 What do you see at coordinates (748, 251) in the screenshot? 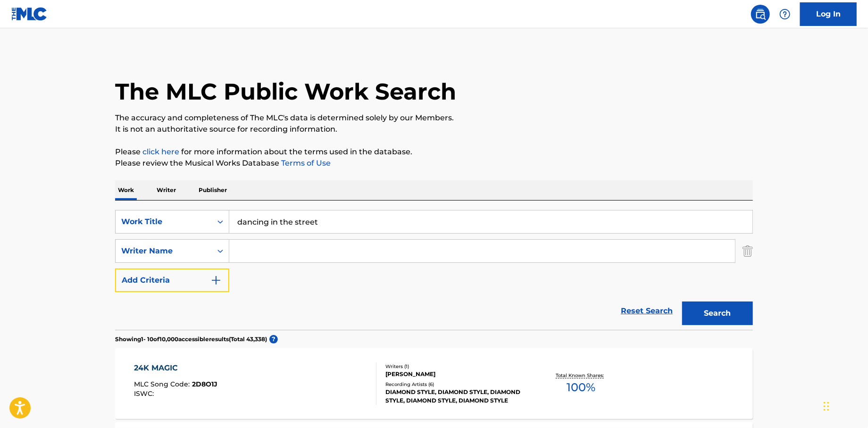
I see `img: Delete Criterion` at bounding box center [748, 251].